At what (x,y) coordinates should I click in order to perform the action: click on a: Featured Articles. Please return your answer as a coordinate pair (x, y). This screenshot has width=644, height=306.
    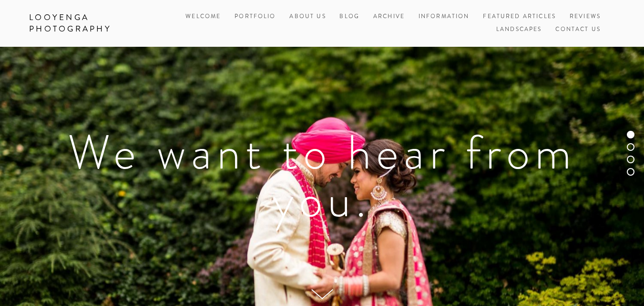
    Looking at the image, I should click on (519, 17).